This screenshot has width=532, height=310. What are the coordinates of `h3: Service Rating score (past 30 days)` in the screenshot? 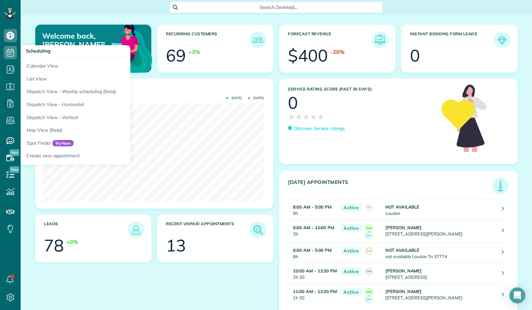 It's located at (361, 89).